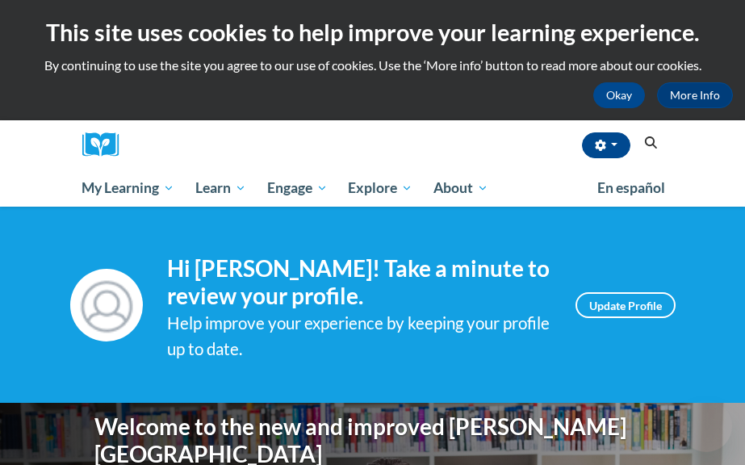 Image resolution: width=745 pixels, height=465 pixels. What do you see at coordinates (106, 144) in the screenshot?
I see `a: Cox Campus` at bounding box center [106, 144].